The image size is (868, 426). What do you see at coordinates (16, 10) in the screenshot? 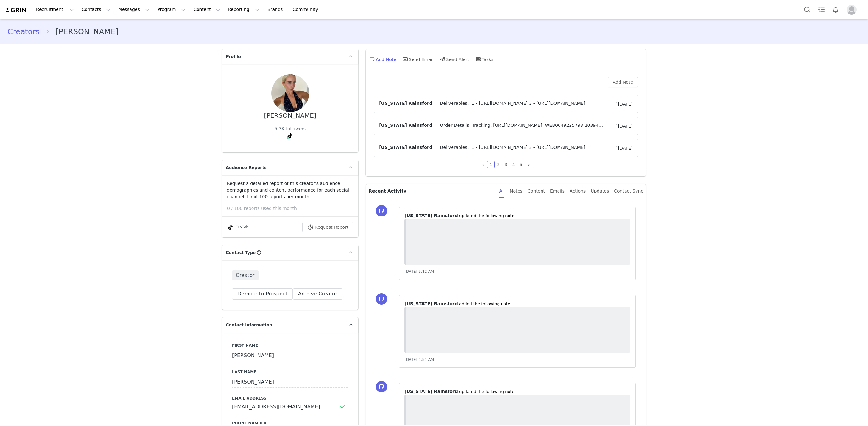
I see `img: grin logo` at bounding box center [16, 10].